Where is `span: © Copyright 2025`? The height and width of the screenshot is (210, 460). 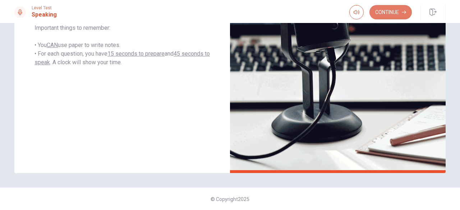
span: © Copyright 2025 is located at coordinates (230, 200).